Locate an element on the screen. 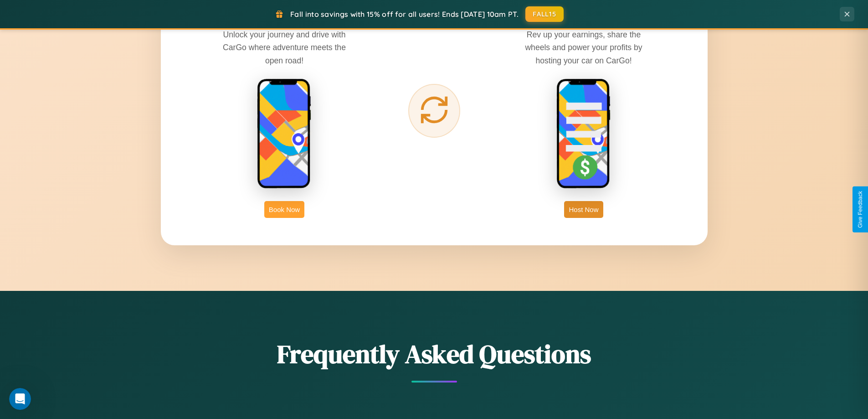 The image size is (868, 419). img: host phone is located at coordinates (583, 134).